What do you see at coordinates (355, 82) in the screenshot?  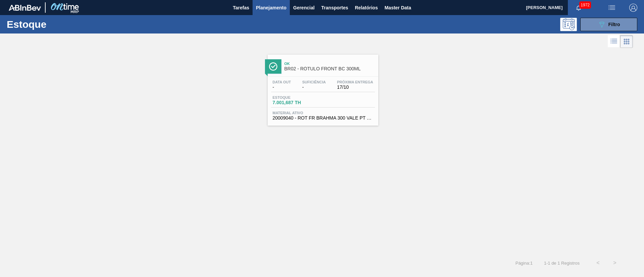 I see `span: Próxima Entrega` at bounding box center [355, 82].